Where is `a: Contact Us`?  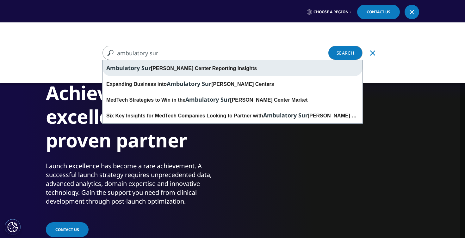 a: Contact Us is located at coordinates (378, 12).